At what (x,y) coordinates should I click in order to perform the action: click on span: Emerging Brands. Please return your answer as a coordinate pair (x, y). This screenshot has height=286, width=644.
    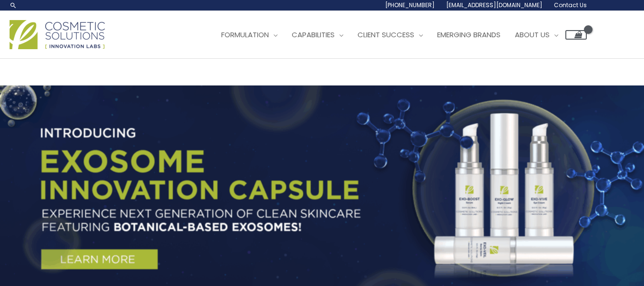
    Looking at the image, I should click on (468, 35).